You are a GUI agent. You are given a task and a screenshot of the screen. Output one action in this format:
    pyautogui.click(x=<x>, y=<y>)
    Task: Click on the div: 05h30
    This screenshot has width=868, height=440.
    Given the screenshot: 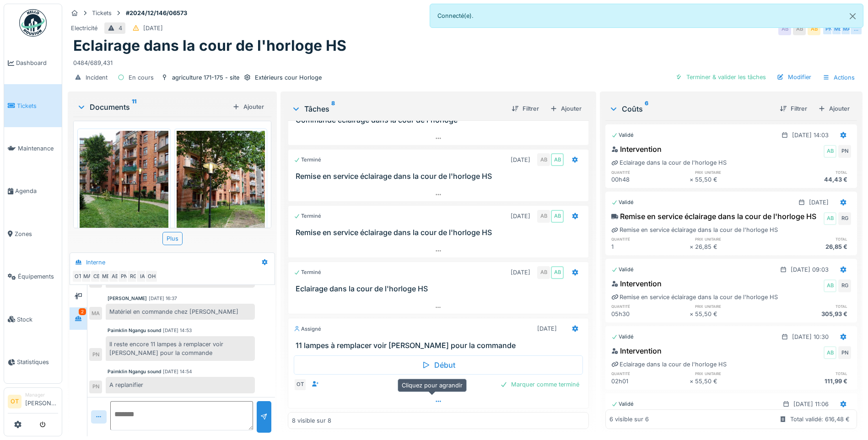 What is the action you would take?
    pyautogui.click(x=650, y=314)
    